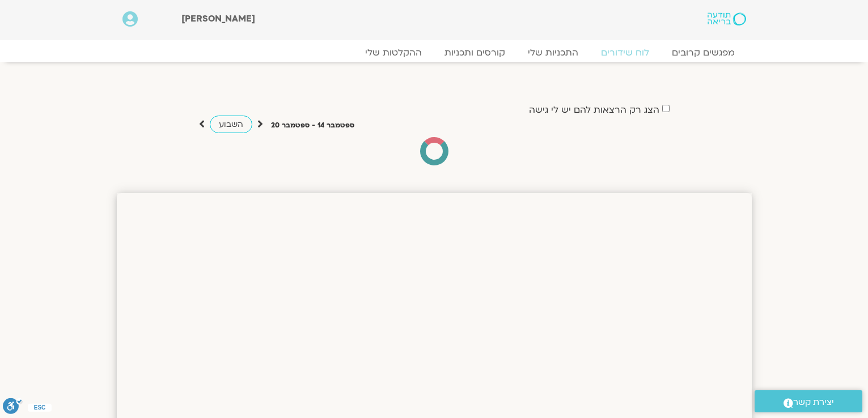  I want to click on a: קורסים ותכניות, so click(475, 53).